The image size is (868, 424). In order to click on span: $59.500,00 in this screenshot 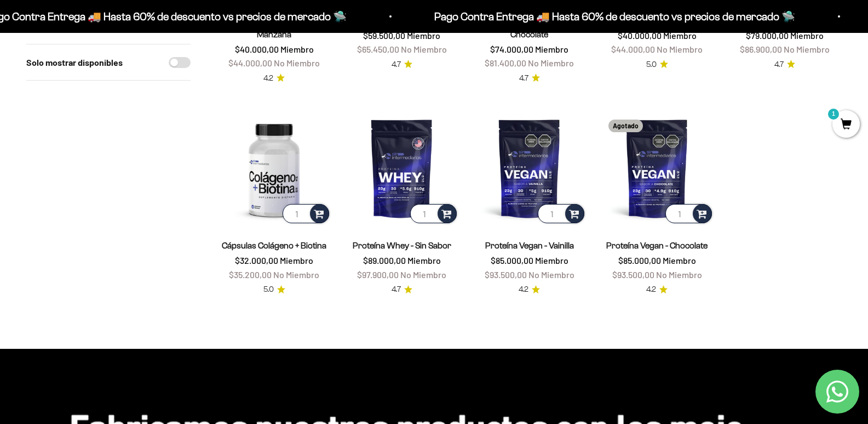, I will do `click(384, 35)`.